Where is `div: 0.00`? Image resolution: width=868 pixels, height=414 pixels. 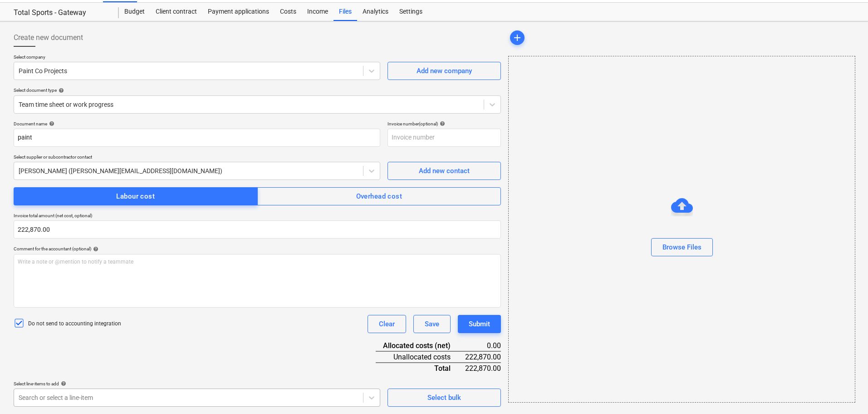
div: 0.00 is located at coordinates (483, 346).